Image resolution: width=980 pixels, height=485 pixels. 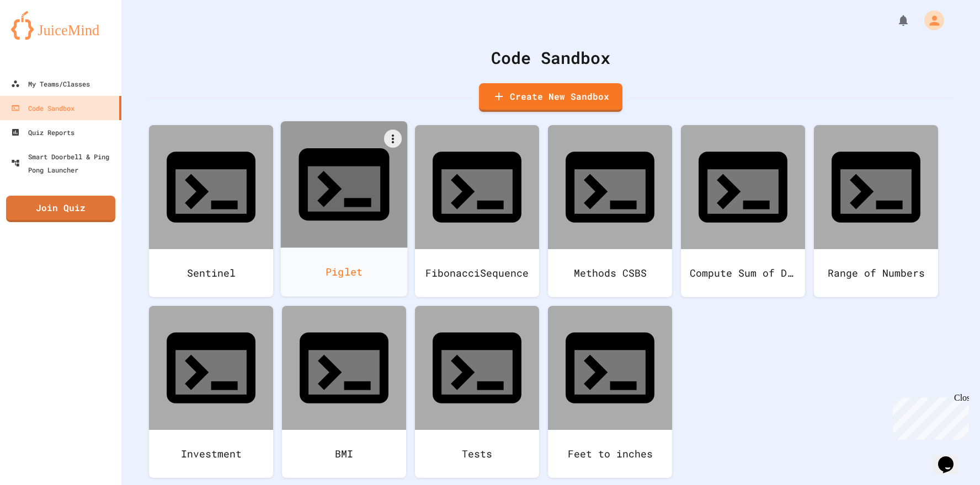 What do you see at coordinates (875, 273) in the screenshot?
I see `div: Range of Numbers` at bounding box center [875, 273].